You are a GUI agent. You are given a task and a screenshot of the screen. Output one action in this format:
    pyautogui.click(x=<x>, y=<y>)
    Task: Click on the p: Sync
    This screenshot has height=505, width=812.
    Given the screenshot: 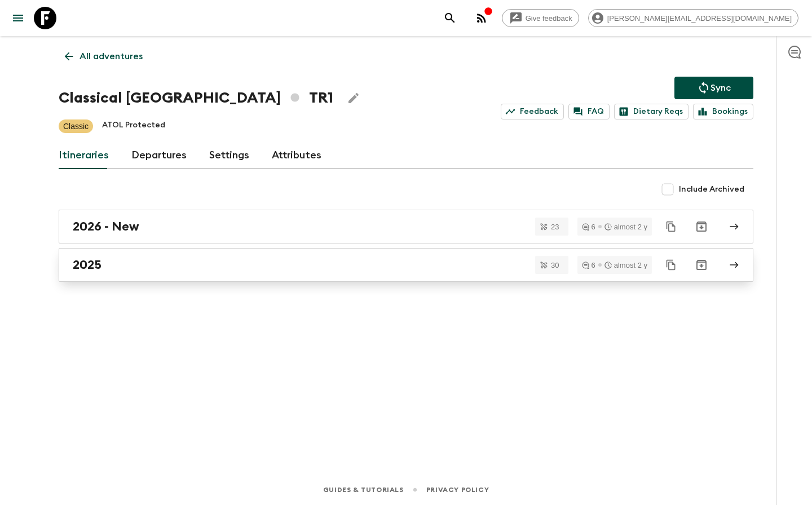 What is the action you would take?
    pyautogui.click(x=721, y=88)
    